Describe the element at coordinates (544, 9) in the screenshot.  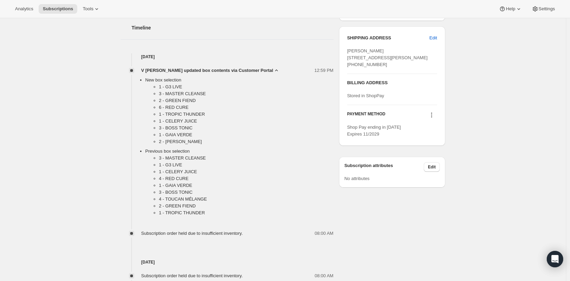
I see `button: Settings` at that location.